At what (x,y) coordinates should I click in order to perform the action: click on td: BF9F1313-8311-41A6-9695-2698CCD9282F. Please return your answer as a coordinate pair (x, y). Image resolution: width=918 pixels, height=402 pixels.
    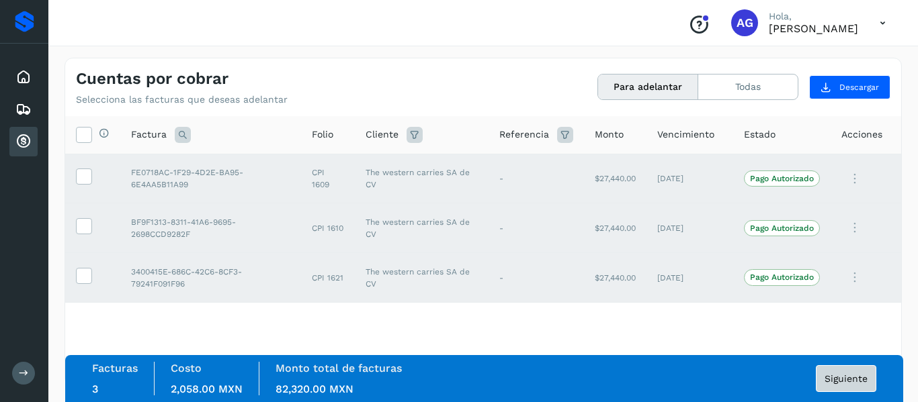
    Looking at the image, I should click on (210, 228).